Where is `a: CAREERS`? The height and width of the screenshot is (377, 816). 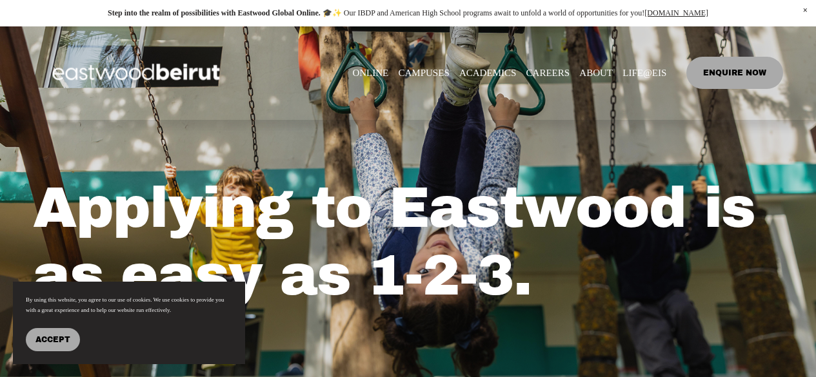
a: CAREERS is located at coordinates (548, 73).